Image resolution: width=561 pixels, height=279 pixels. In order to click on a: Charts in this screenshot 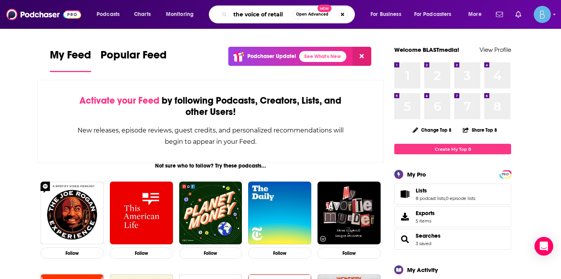, I will do `click(142, 14)`.